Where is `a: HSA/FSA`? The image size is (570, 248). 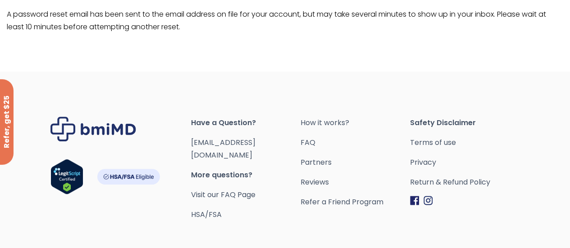 a: HSA/FSA is located at coordinates (206, 214).